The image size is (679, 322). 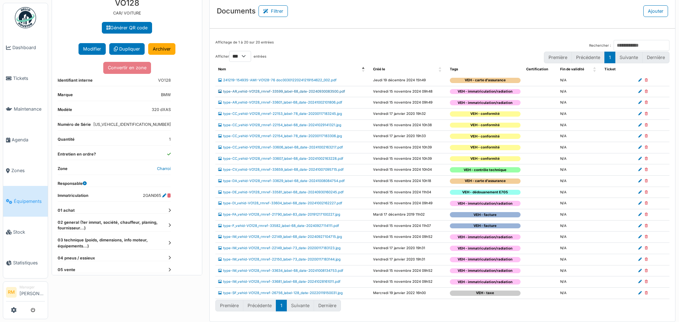 I want to click on span: Tickets, so click(x=29, y=78).